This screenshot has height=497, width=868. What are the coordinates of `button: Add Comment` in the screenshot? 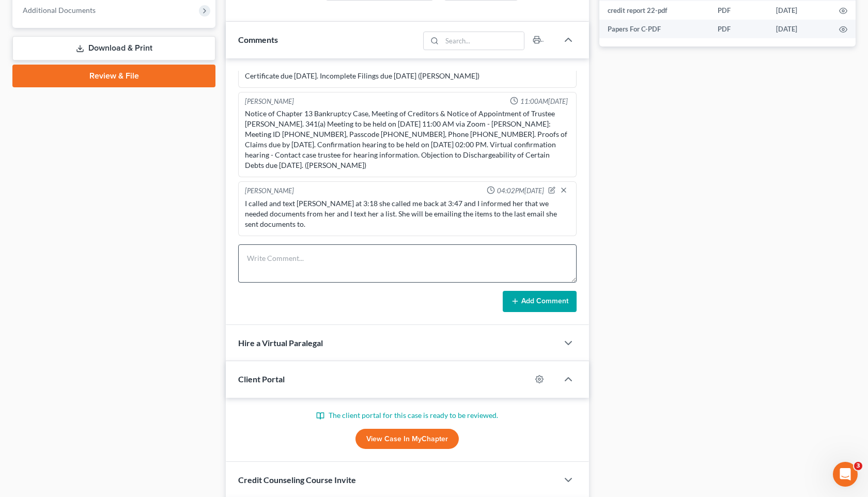 It's located at (539, 302).